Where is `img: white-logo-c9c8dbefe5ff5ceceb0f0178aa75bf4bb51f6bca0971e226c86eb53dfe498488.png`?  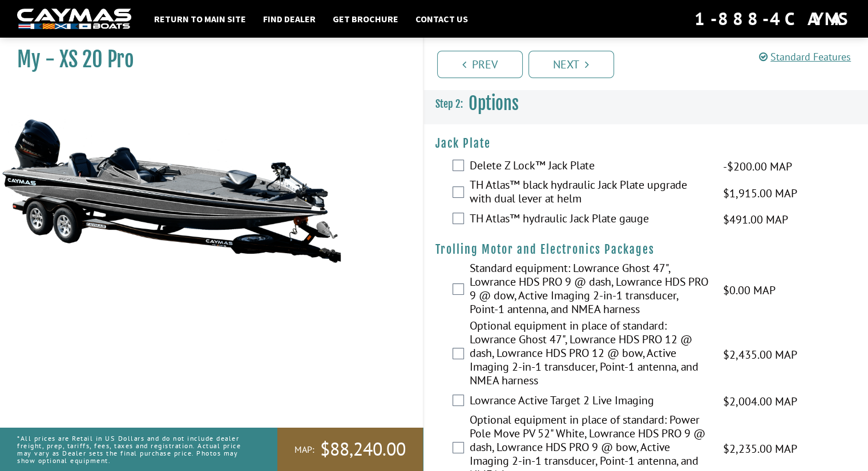 img: white-logo-c9c8dbefe5ff5ceceb0f0178aa75bf4bb51f6bca0971e226c86eb53dfe498488.png is located at coordinates (74, 19).